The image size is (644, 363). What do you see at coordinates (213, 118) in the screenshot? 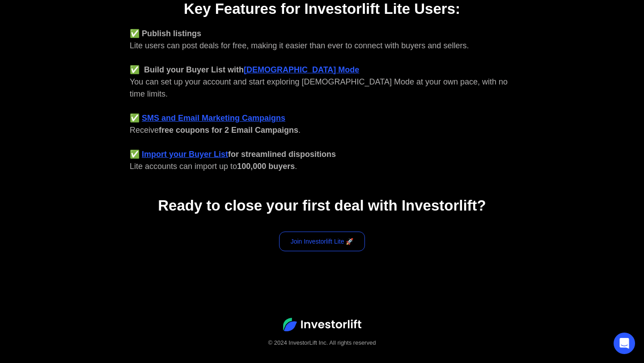
I see `strong: SMS and Email Marketing Campaigns` at bounding box center [213, 118].